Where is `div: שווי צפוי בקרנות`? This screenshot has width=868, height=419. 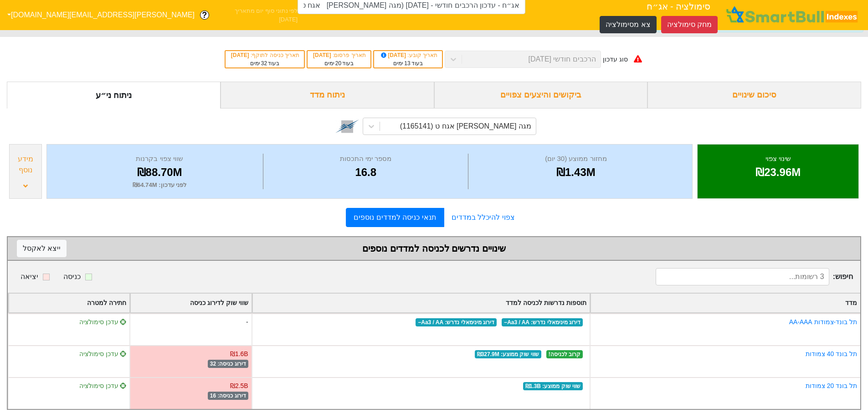
div: שווי צפוי בקרנות is located at coordinates (159, 159).